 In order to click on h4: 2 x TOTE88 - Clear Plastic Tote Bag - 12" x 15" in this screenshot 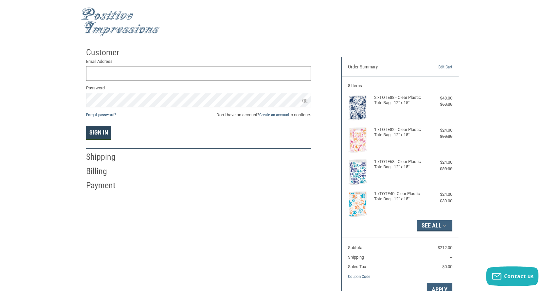, I will do `click(399, 100)`.